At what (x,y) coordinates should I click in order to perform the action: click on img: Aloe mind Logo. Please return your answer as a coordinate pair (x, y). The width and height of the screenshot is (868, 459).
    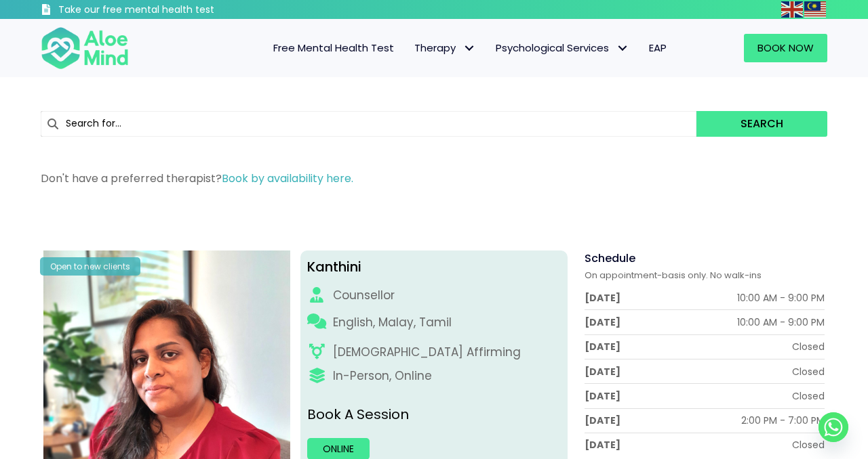
    Looking at the image, I should click on (85, 48).